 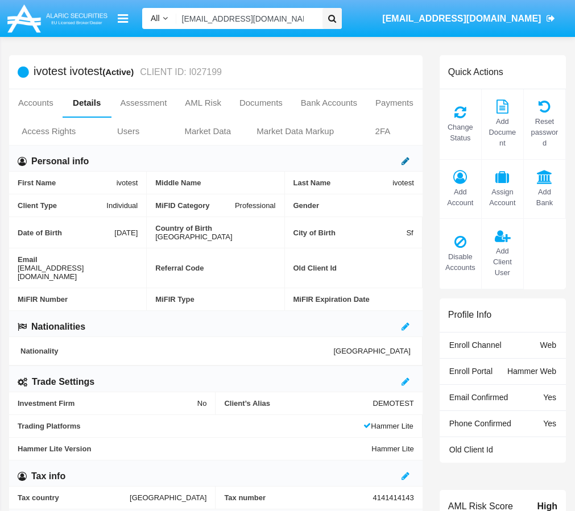 I want to click on h6: Quick Actions, so click(x=475, y=72).